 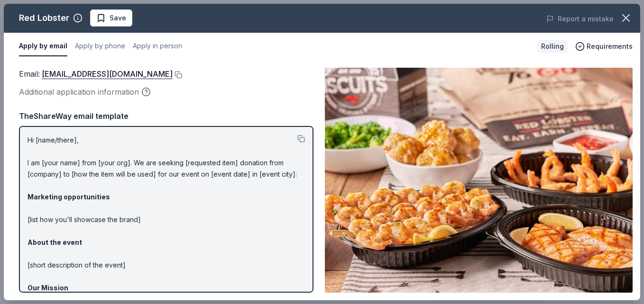 I want to click on button: Save, so click(x=111, y=18).